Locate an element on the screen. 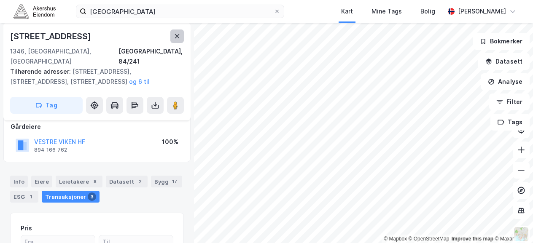 The height and width of the screenshot is (243, 533). div: Transaksjoner is located at coordinates (70, 197).